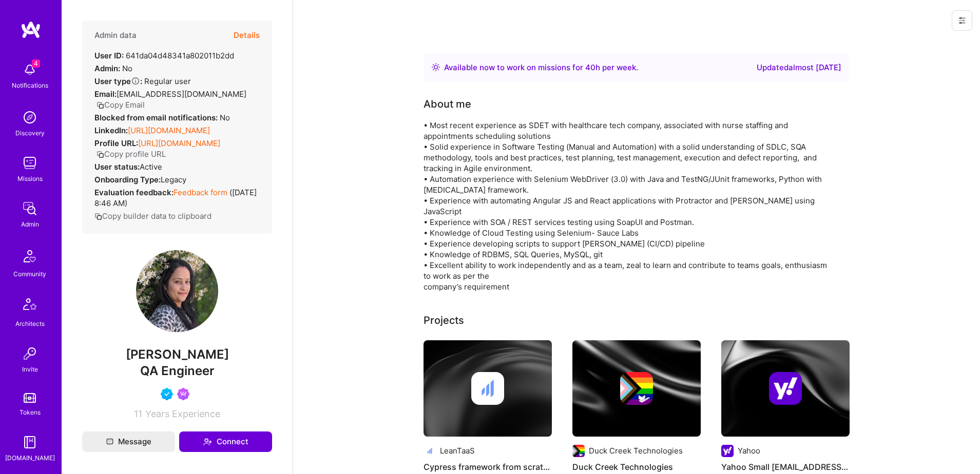 The width and height of the screenshot is (980, 474). Describe the element at coordinates (30, 178) in the screenshot. I see `div: Missions` at that location.